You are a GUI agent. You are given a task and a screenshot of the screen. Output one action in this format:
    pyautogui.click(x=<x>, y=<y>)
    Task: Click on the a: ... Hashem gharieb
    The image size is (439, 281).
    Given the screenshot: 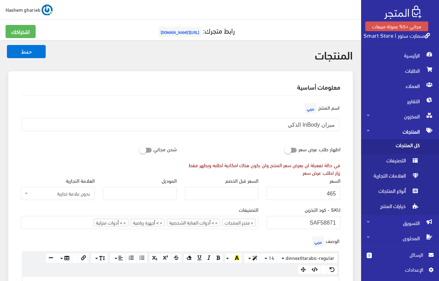 What is the action you would take?
    pyautogui.click(x=29, y=10)
    